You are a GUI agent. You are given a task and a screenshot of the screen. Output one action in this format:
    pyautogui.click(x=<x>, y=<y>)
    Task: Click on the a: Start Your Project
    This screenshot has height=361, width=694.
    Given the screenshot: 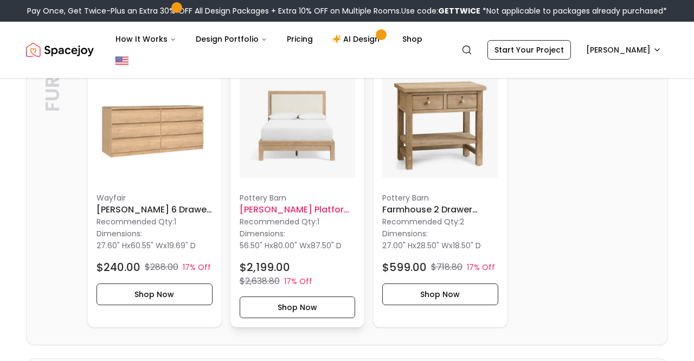 What is the action you would take?
    pyautogui.click(x=529, y=50)
    